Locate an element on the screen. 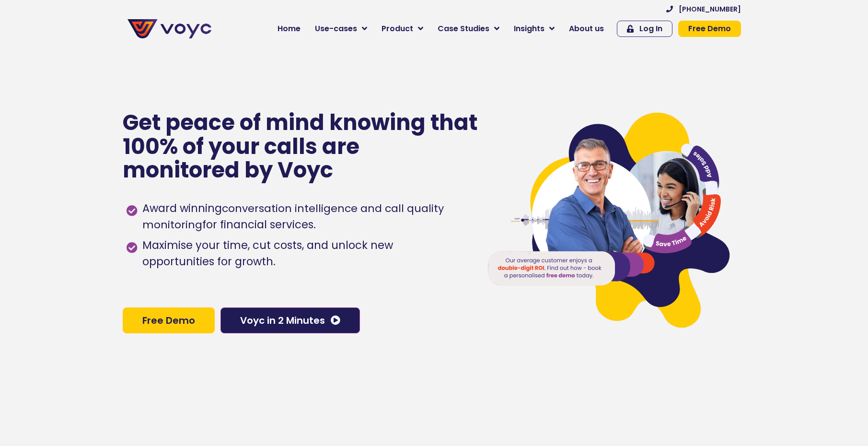  a: About us is located at coordinates (586, 29).